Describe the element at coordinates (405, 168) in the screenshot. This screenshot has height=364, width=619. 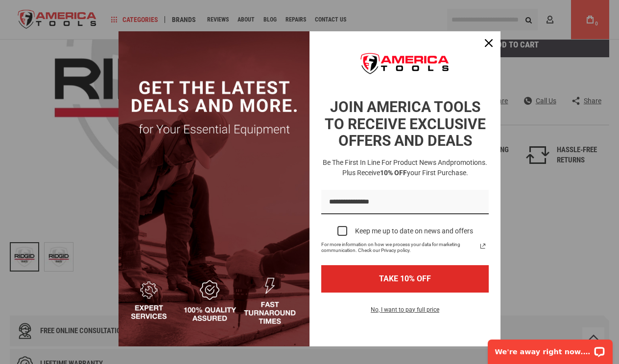
I see `h3: Be the first in line for product news and` at that location.